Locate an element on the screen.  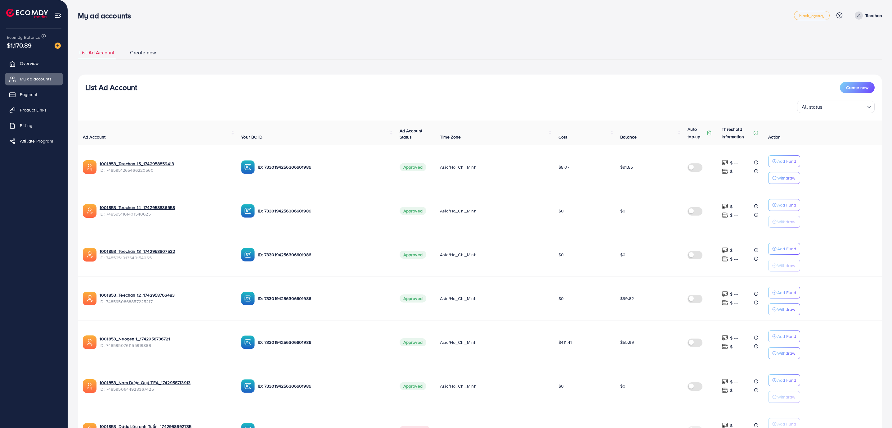
span: Cost is located at coordinates (563, 137).